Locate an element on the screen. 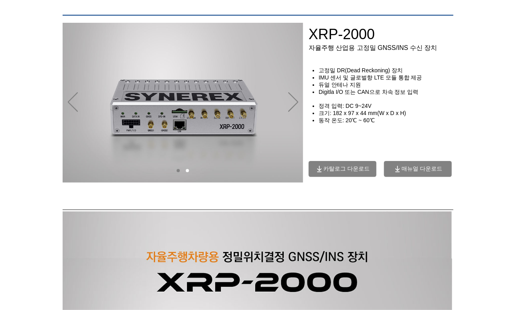  nav: 슬라이드 is located at coordinates (183, 170).